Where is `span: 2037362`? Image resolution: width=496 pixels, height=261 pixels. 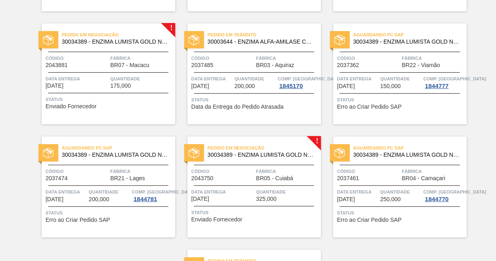 span: 2037362 is located at coordinates (348, 65).